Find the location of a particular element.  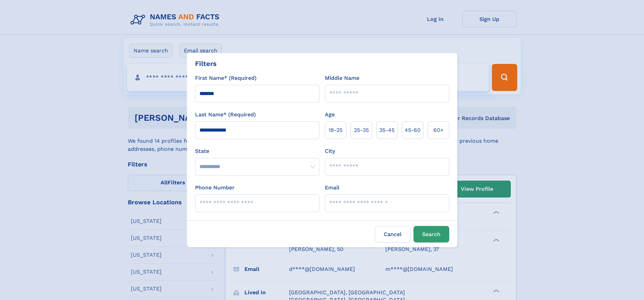

label: City is located at coordinates (330, 151).